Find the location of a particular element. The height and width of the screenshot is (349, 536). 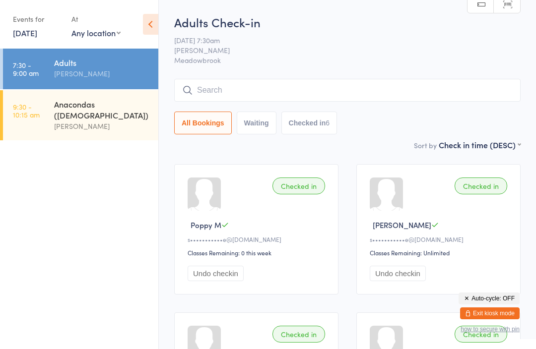

div: 6 is located at coordinates (328, 123).